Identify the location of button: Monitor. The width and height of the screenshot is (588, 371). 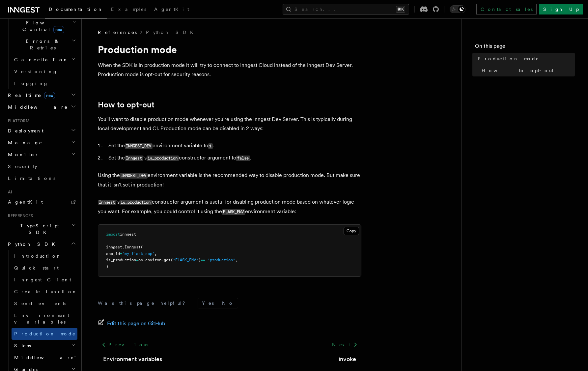
(41, 155).